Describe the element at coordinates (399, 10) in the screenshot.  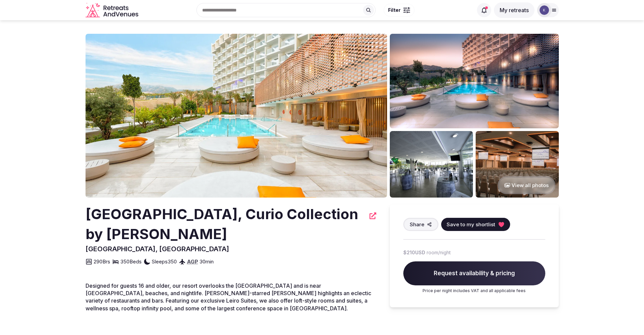
I see `button: Filter` at that location.